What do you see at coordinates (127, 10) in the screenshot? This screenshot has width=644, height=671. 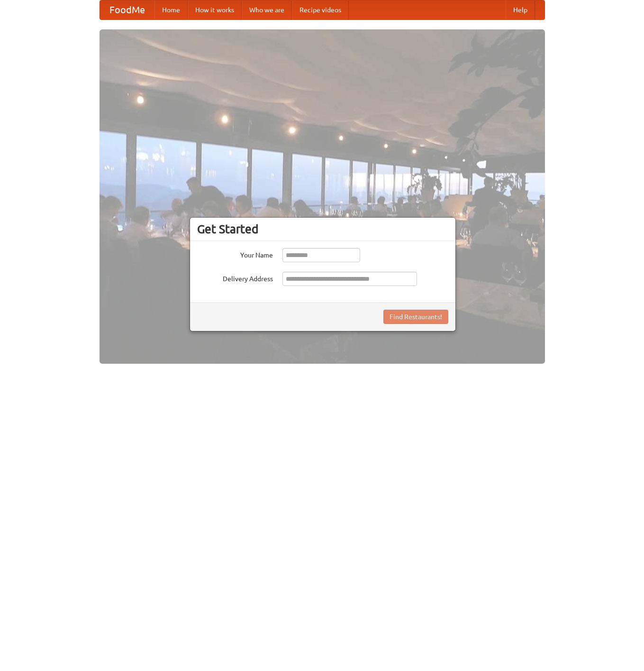 I see `a: FoodMe` at bounding box center [127, 10].